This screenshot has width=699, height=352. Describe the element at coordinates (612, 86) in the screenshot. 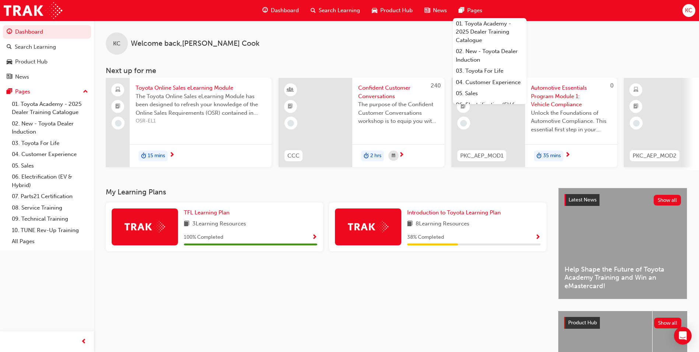

I see `span: 0` at that location.